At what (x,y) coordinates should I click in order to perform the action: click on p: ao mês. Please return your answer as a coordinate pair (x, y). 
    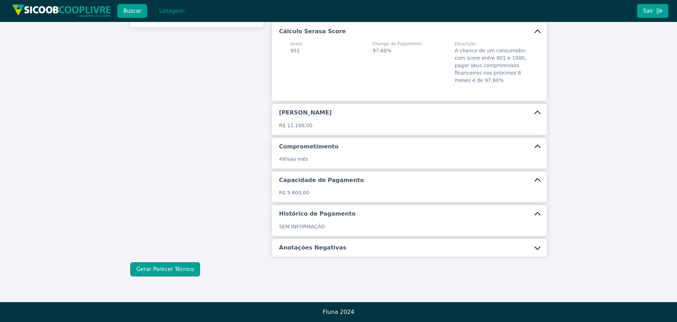
    Looking at the image, I should click on (409, 159).